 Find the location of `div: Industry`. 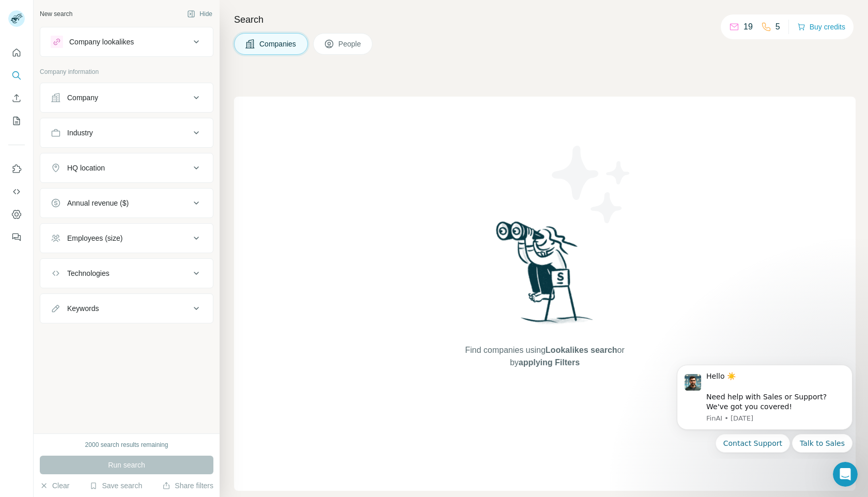

div: Industry is located at coordinates (80, 133).